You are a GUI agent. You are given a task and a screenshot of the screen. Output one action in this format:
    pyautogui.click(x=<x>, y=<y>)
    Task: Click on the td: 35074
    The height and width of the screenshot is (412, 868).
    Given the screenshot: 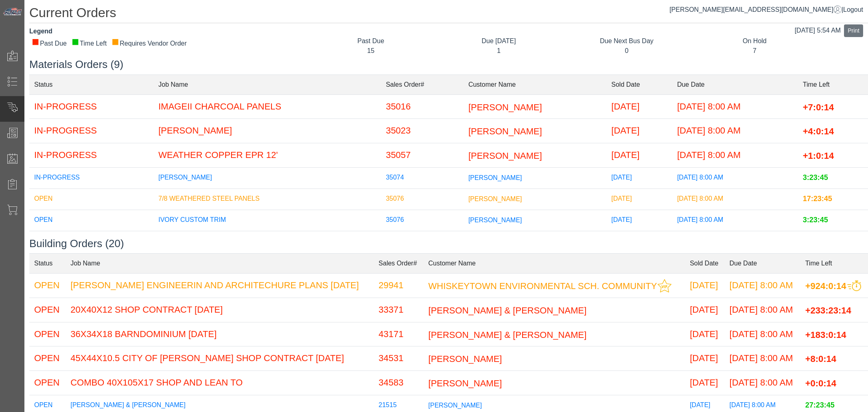 What is the action you would take?
    pyautogui.click(x=422, y=178)
    